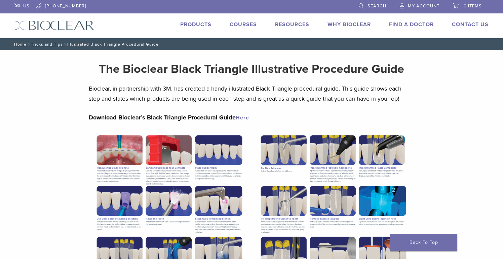 This screenshot has height=259, width=503. I want to click on a: Resources, so click(292, 25).